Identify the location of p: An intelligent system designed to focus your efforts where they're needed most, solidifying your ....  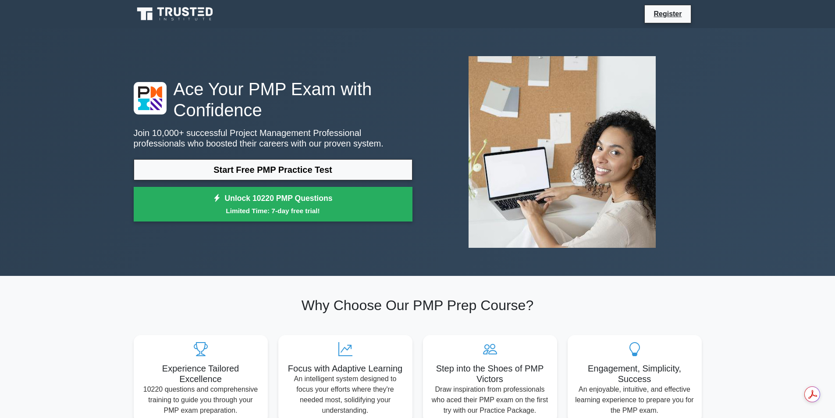
(345, 395).